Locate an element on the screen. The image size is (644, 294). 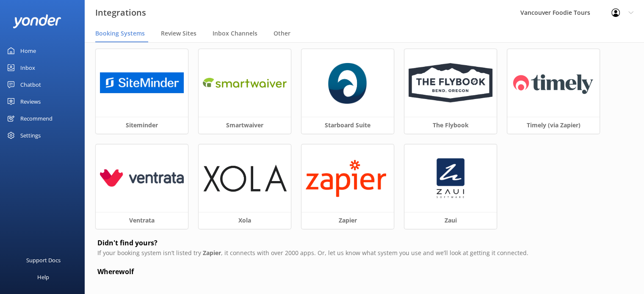
h3: Xola is located at coordinates (244, 220).